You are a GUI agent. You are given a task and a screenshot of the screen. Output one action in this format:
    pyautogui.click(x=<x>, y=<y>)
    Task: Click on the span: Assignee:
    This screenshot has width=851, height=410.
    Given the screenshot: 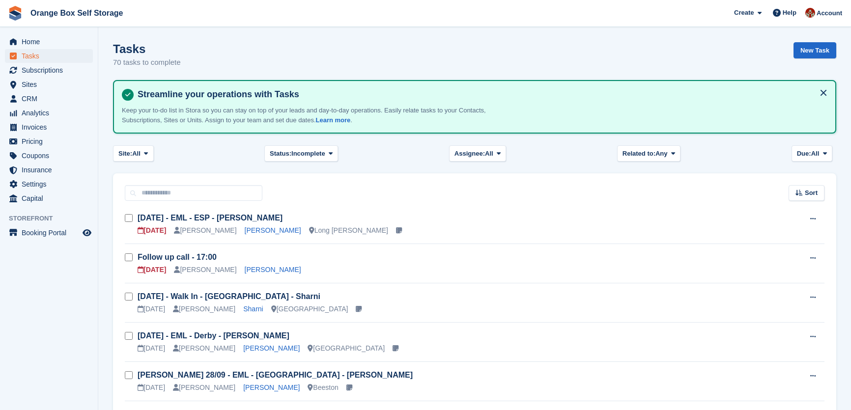 What is the action you would take?
    pyautogui.click(x=470, y=154)
    